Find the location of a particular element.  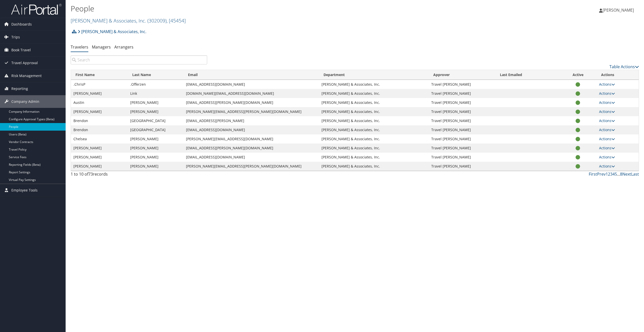

span: Employee Tools is located at coordinates (25, 190).